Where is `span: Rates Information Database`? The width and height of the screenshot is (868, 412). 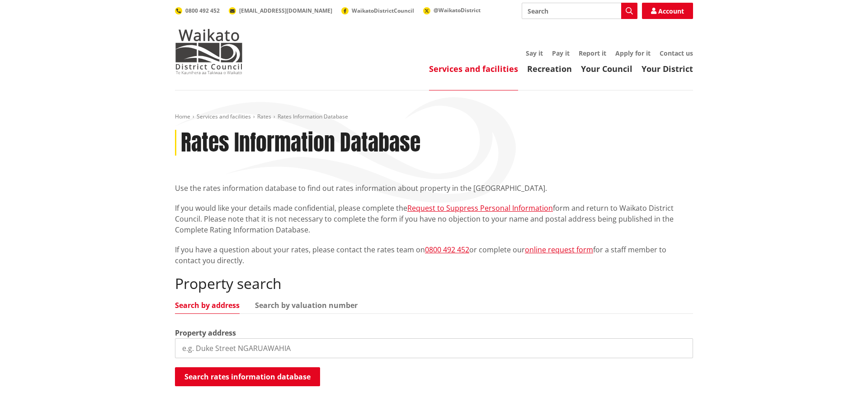
span: Rates Information Database is located at coordinates (313, 116).